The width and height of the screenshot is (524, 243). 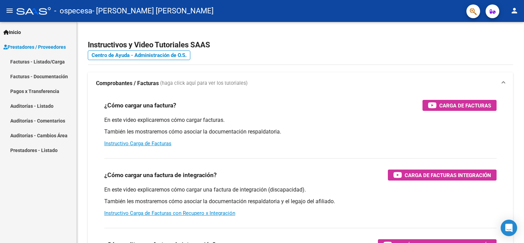 I want to click on h3: ¿Cómo cargar una factura?, so click(x=140, y=105).